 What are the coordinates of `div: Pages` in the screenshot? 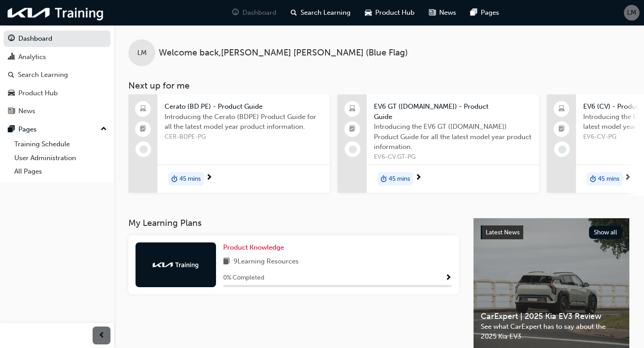 It's located at (27, 129).